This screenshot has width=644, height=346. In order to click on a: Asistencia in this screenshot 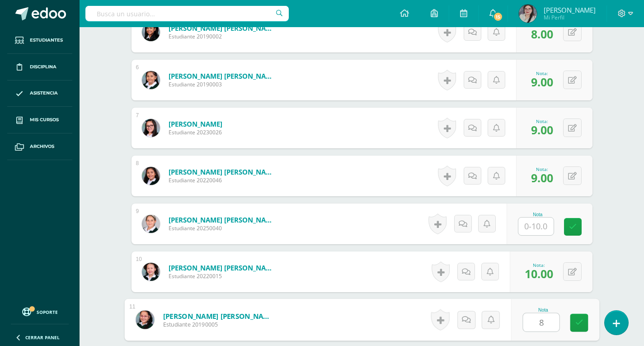, I will do `click(40, 93)`.